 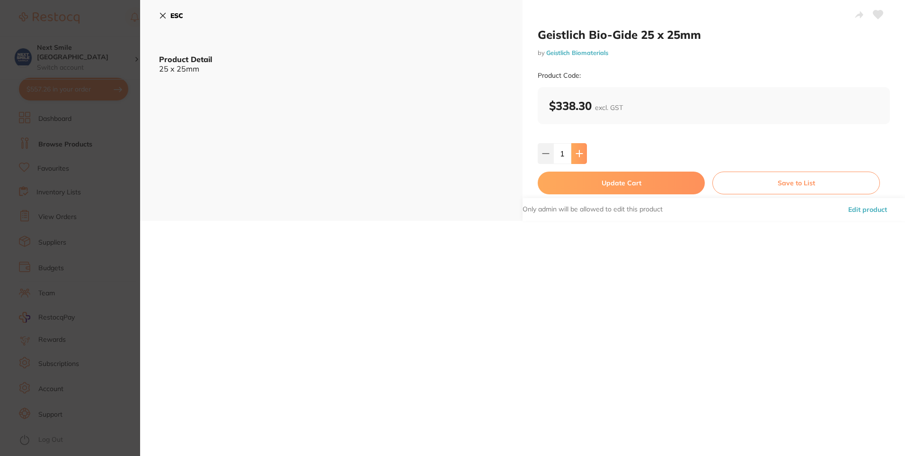 I want to click on p: Only admin will be allowed to edit this product, so click(x=593, y=209).